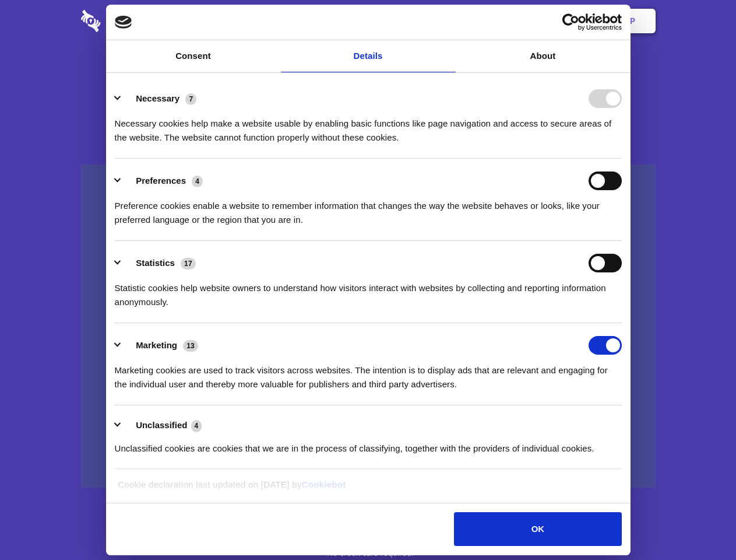  What do you see at coordinates (369, 373) in the screenshot?
I see `div: Marketing cookies are used to track visitors across websites. The intention is to display ads tha...` at bounding box center [369, 373].